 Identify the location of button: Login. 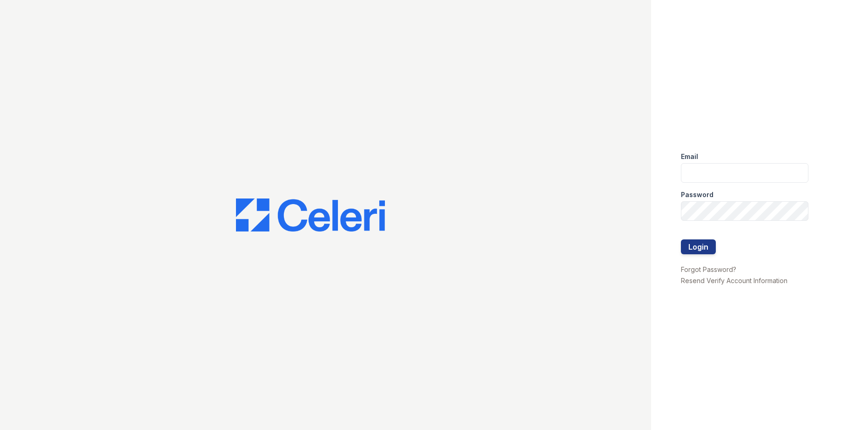
(698, 247).